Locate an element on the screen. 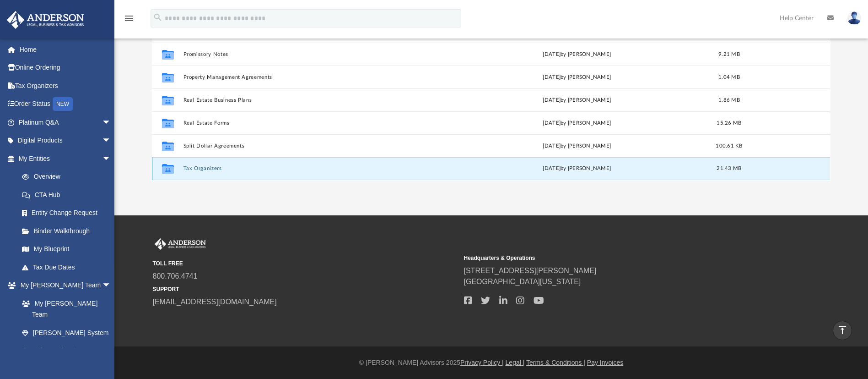 Image resolution: width=868 pixels, height=379 pixels. a: CTA Hub is located at coordinates (69, 195).